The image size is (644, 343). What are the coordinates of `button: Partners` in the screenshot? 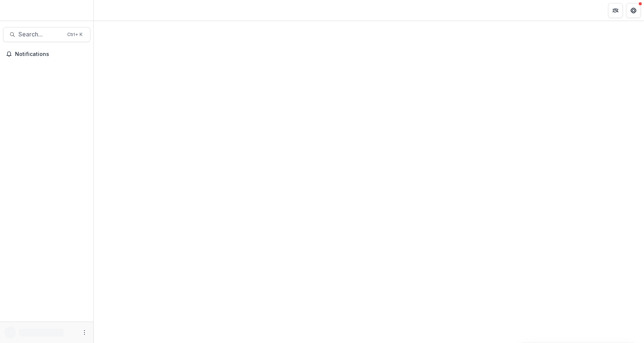 It's located at (616, 11).